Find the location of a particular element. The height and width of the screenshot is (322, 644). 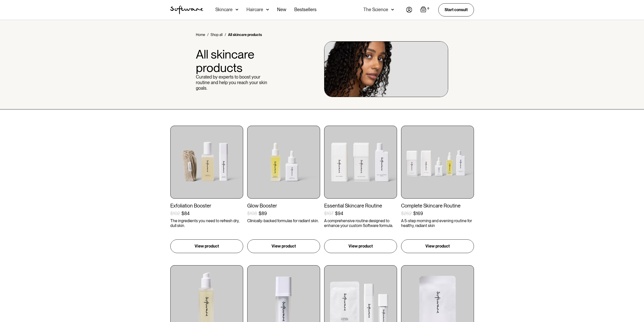

p: A 5-step morning and evening routine for healthy, radiant skin is located at coordinates (438, 223).